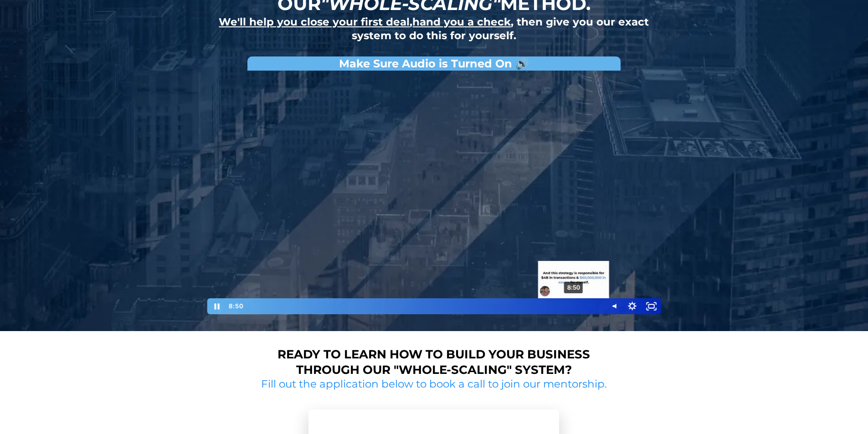 This screenshot has width=868, height=434. What do you see at coordinates (434, 29) in the screenshot?
I see `strong: , , then give you our exact system to do this for yourself.` at bounding box center [434, 29].